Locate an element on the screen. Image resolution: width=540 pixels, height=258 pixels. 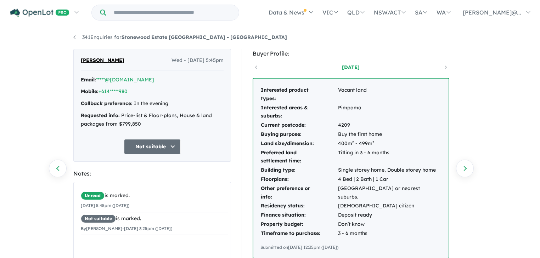
td: Finance situation: is located at coordinates (299, 215).